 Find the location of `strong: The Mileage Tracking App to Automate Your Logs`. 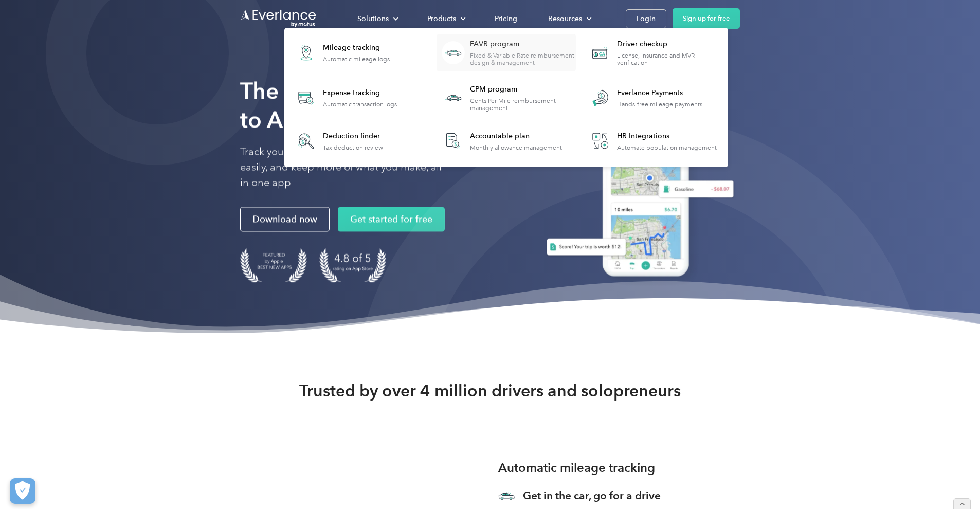

strong: The Mileage Tracking App to Automate Your Logs is located at coordinates (376, 105).